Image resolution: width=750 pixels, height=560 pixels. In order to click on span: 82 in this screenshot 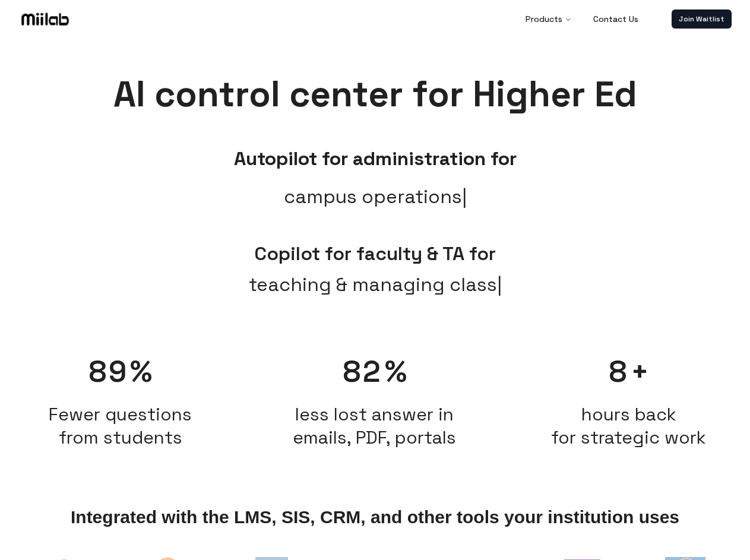, I will do `click(363, 372)`.